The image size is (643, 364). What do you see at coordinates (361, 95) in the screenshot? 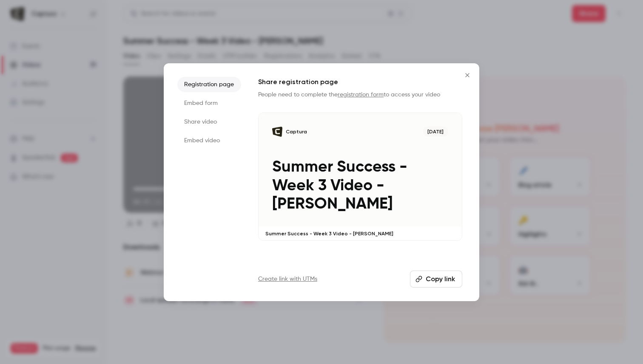
I see `a: registration form` at bounding box center [361, 95].